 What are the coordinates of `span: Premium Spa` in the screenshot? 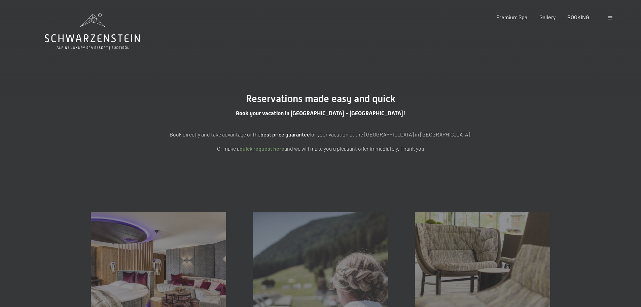 It's located at (512, 17).